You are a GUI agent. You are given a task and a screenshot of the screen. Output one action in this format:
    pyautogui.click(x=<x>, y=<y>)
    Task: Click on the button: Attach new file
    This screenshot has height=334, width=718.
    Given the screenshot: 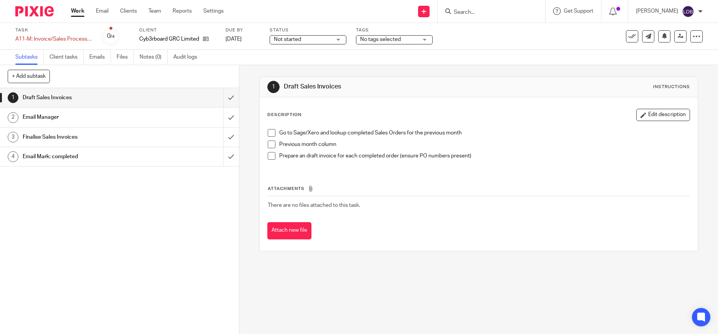 What is the action you would take?
    pyautogui.click(x=289, y=231)
    